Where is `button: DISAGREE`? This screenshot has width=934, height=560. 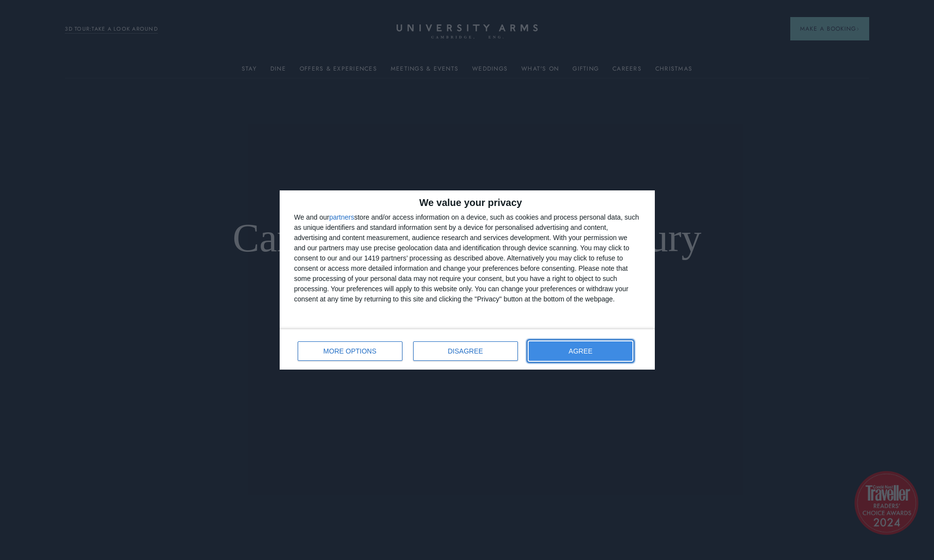
button: DISAGREE is located at coordinates (465, 351).